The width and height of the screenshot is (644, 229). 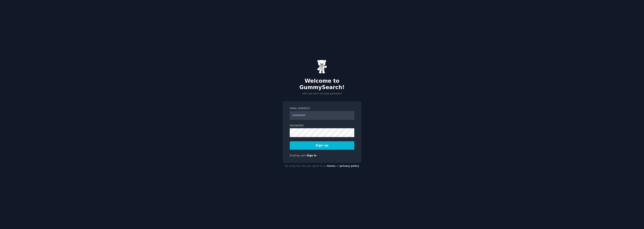 What do you see at coordinates (322, 126) in the screenshot?
I see `label: Password` at bounding box center [322, 126].